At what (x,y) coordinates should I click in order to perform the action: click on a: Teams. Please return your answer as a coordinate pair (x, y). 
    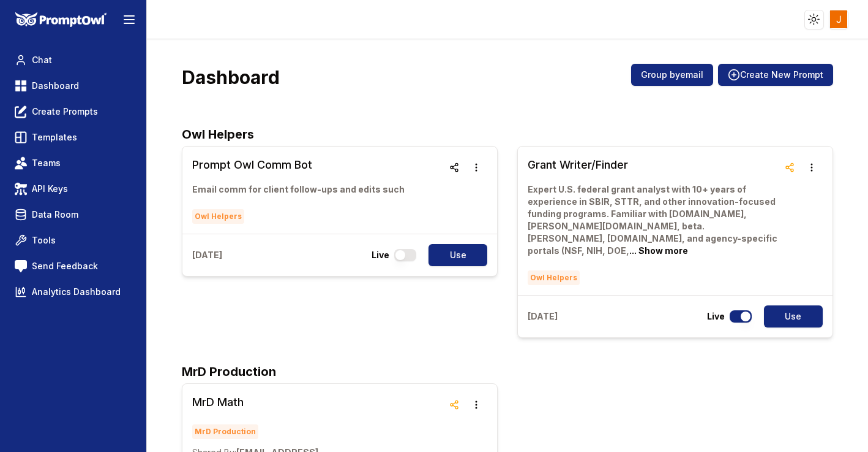
    Looking at the image, I should click on (73, 163).